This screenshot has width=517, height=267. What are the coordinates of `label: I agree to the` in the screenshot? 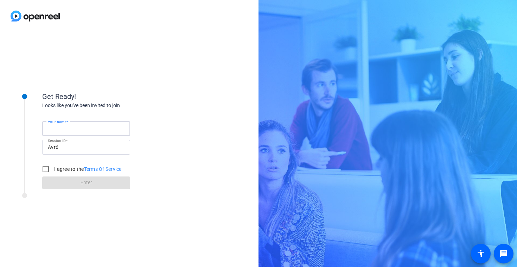 It's located at (87, 169).